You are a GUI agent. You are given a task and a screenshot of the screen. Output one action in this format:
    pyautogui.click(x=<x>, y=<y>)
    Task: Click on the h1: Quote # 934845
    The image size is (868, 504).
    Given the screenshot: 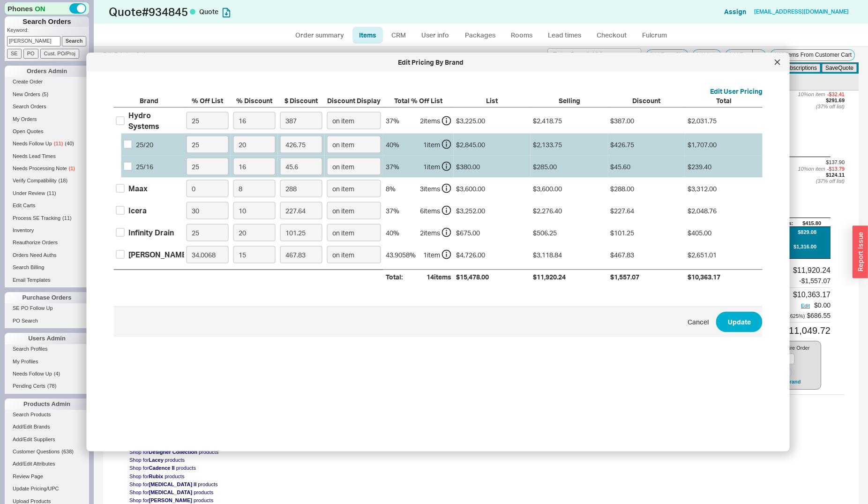 What is the action you would take?
    pyautogui.click(x=272, y=12)
    